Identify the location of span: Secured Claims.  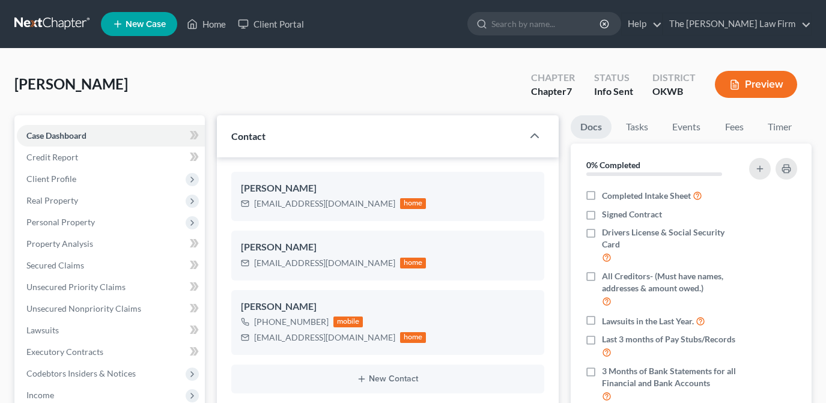
(55, 265).